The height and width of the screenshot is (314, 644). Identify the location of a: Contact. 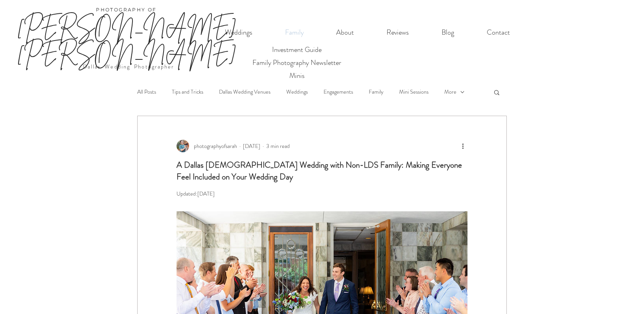
(498, 32).